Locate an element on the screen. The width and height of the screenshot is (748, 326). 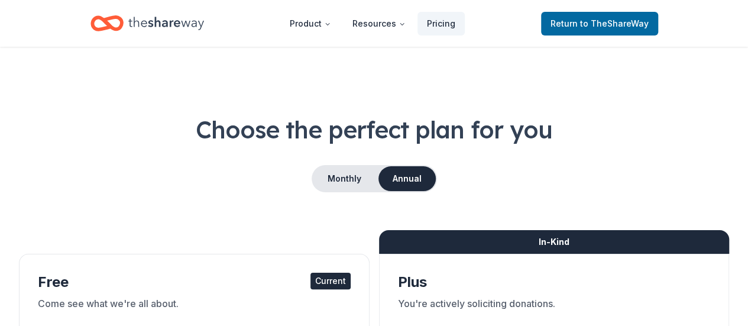
div: Plus is located at coordinates (554, 282).